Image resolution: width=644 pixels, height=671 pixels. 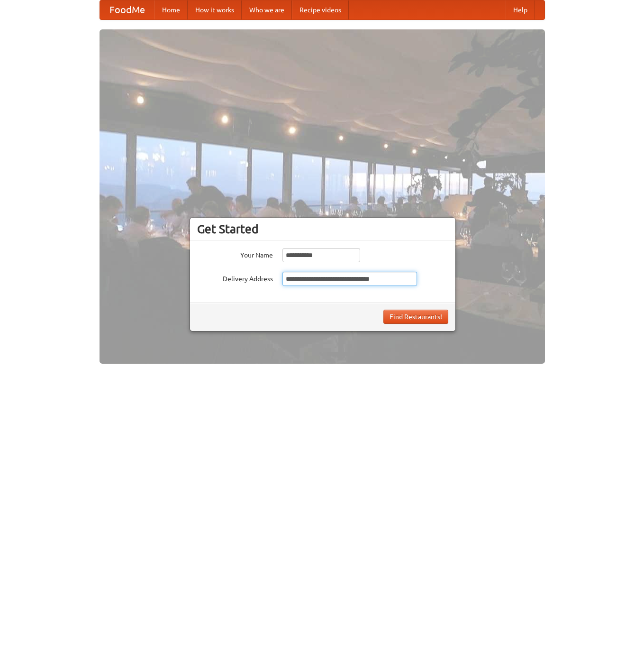 I want to click on label: Your Name, so click(x=235, y=253).